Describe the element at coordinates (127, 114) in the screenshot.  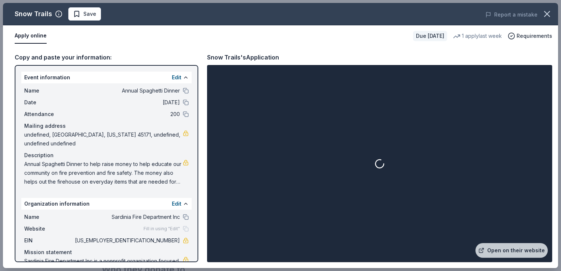
I see `span: 200` at that location.